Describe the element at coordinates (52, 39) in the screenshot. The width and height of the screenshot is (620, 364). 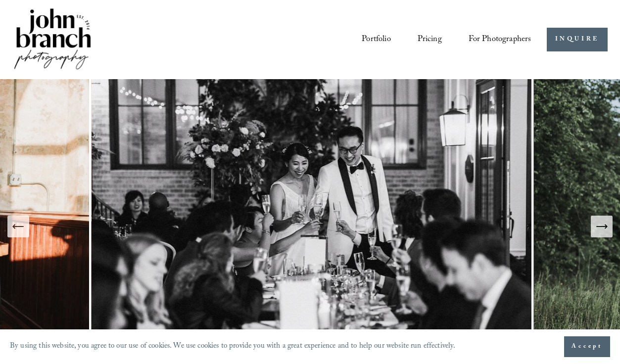
I see `img: John Branch IV Photography` at that location.